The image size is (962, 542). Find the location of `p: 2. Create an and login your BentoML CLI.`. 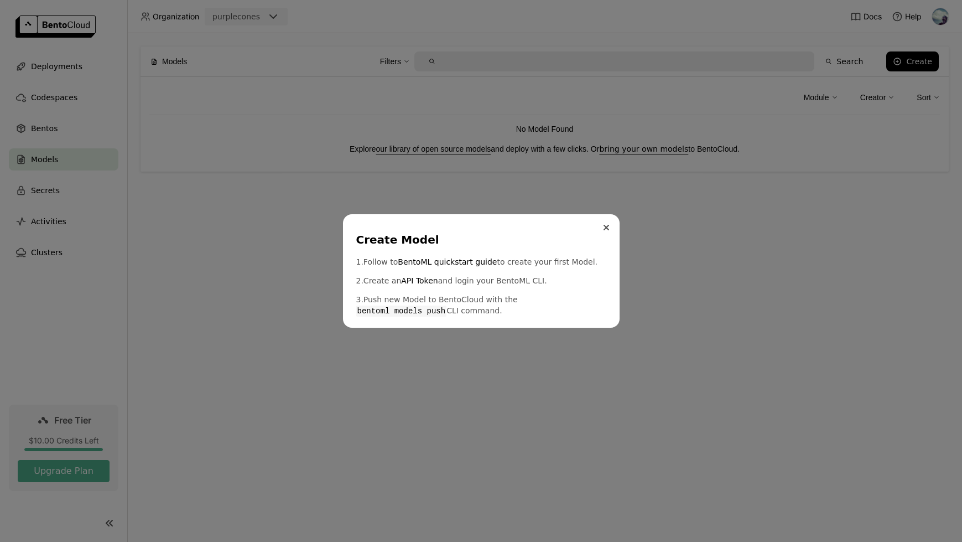

p: 2. Create an and login your BentoML CLI. is located at coordinates (481, 281).